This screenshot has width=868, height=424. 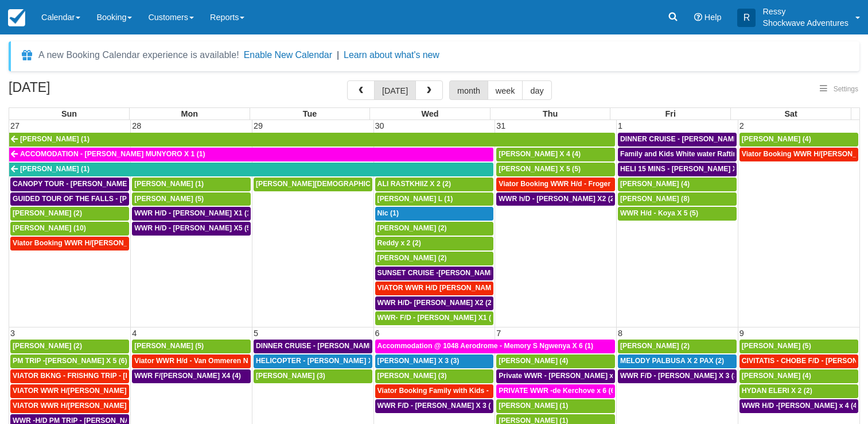 What do you see at coordinates (400, 243) in the screenshot?
I see `span: Reddy x 2 (2)` at bounding box center [400, 243].